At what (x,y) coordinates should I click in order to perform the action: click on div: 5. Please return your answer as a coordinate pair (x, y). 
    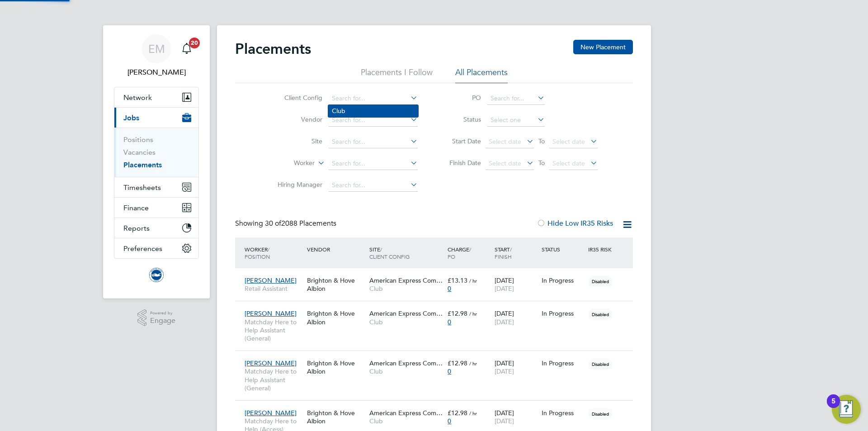
    Looking at the image, I should click on (833, 407).